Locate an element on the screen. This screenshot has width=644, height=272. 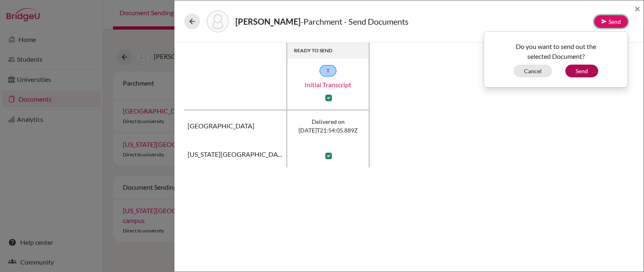
div: Send is located at coordinates (555, 59).